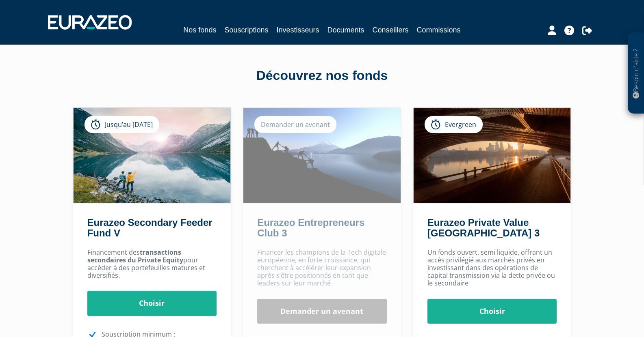 This screenshot has height=337, width=644. Describe the element at coordinates (322, 312) in the screenshot. I see `a: Demander un avenant` at that location.